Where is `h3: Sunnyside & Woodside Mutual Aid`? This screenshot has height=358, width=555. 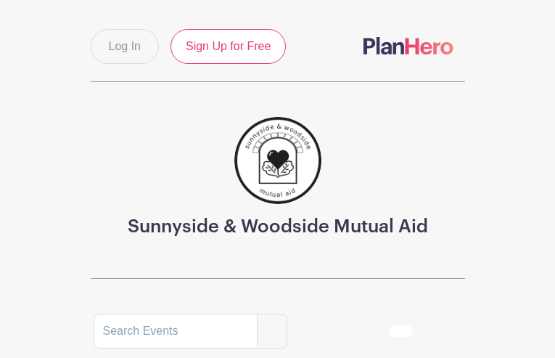 h3: Sunnyside & Woodside Mutual Aid is located at coordinates (278, 226).